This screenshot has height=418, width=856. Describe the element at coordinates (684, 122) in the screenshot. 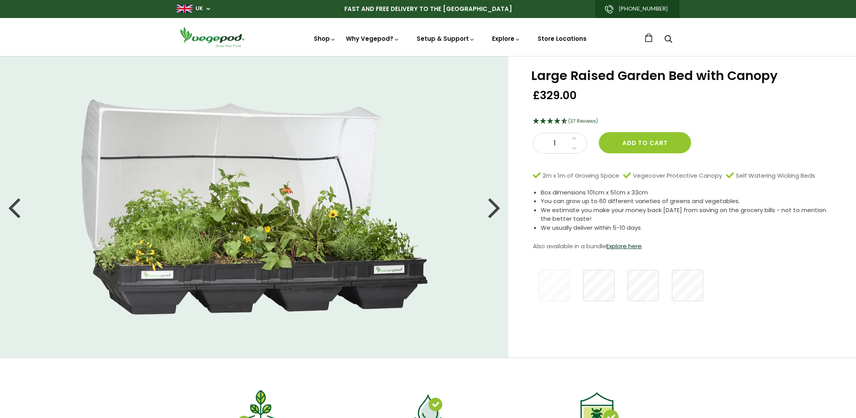

I see `div: 4.68 Stars - 37 Reviews` at that location.